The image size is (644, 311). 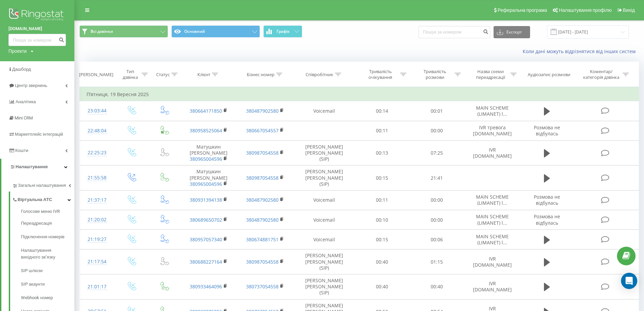 What do you see at coordinates (124, 32) in the screenshot?
I see `button: Всі дзвінки` at bounding box center [124, 32].